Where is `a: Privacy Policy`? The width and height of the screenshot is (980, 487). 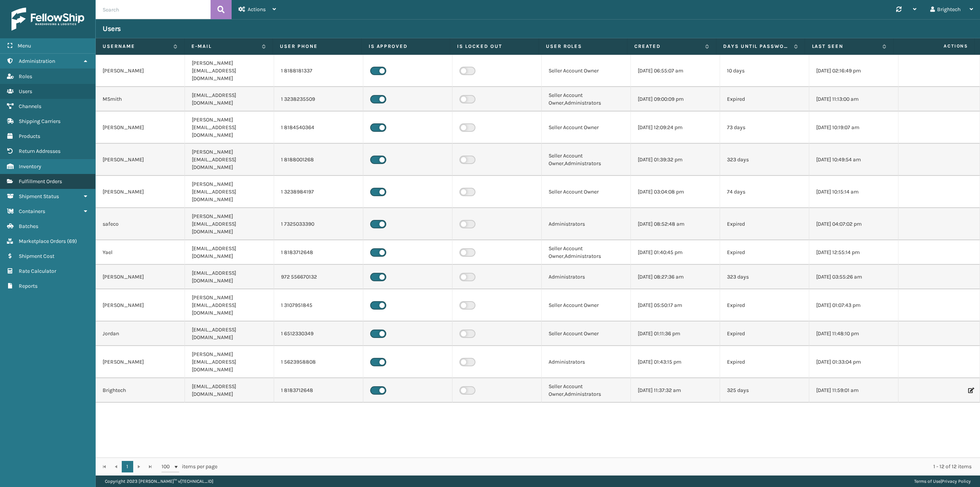
a: Privacy Policy is located at coordinates (957, 480).